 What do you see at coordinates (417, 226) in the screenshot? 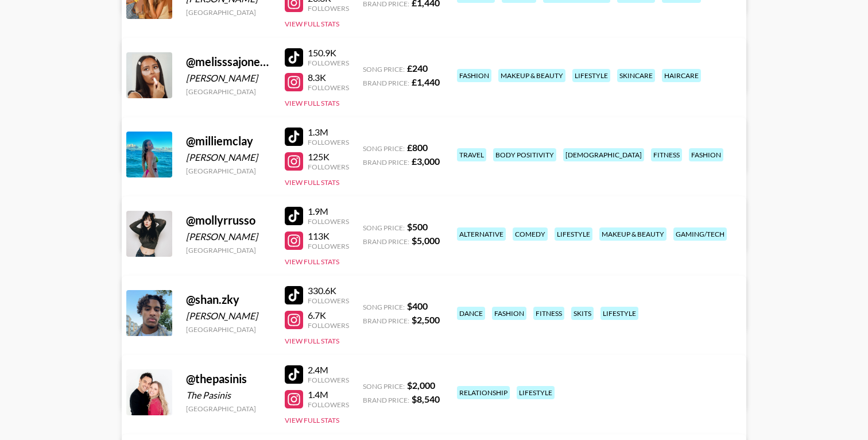
I see `strong: $ 500` at bounding box center [417, 226].